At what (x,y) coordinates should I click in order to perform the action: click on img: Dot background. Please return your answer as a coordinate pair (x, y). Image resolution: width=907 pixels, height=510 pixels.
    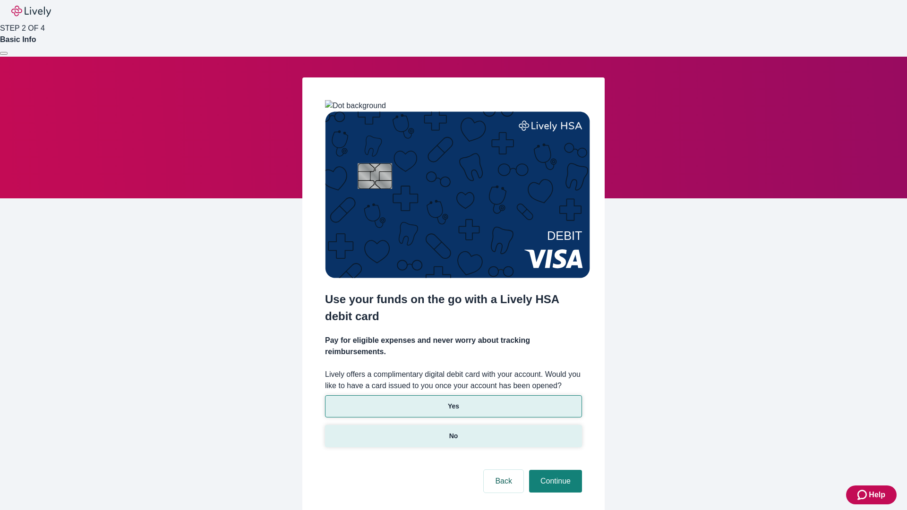
    Looking at the image, I should click on (355, 106).